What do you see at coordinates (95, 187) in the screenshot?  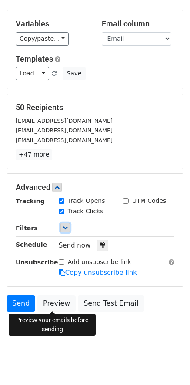 I see `h5: Advanced` at bounding box center [95, 187].